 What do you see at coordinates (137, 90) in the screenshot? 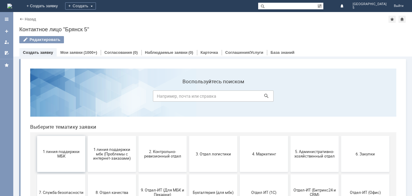
I see `span: 2. Контрольно-ревизионный отдел` at bounding box center [137, 90].